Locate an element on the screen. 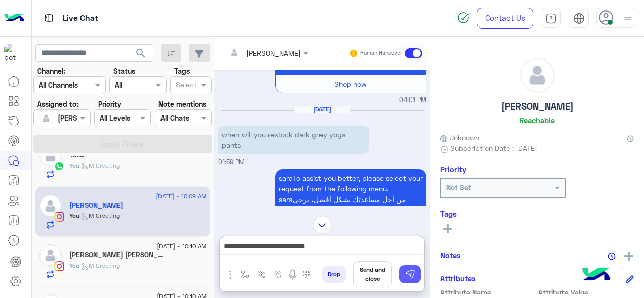 The width and height of the screenshot is (644, 298). span: Unknown is located at coordinates (460, 137).